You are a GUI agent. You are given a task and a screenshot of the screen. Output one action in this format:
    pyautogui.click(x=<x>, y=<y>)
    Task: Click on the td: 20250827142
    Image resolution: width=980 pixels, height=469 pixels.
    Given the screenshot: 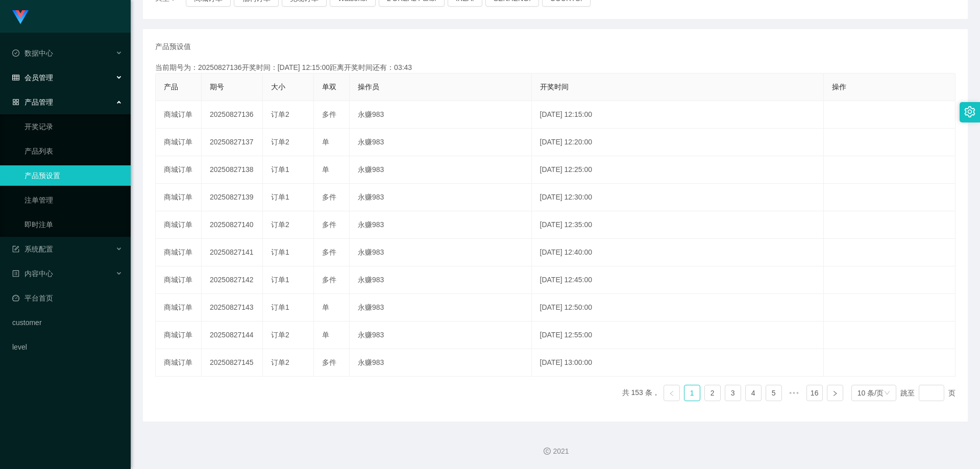 What is the action you would take?
    pyautogui.click(x=232, y=281)
    